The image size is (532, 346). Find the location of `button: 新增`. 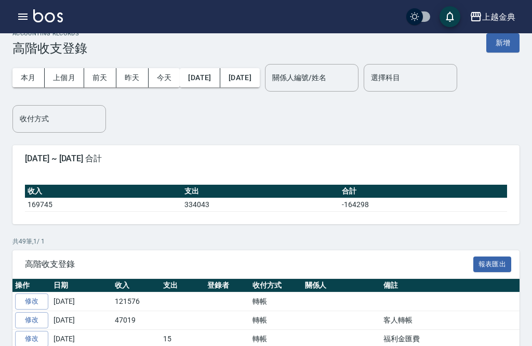

button: 新增 is located at coordinates (503, 43).